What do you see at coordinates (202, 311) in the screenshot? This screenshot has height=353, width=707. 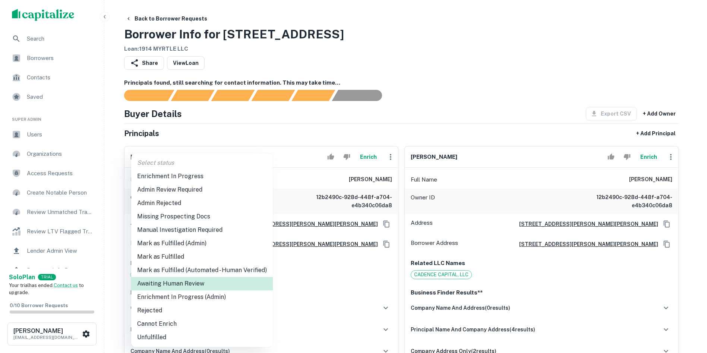 I see `li: Rejected` at bounding box center [202, 311].